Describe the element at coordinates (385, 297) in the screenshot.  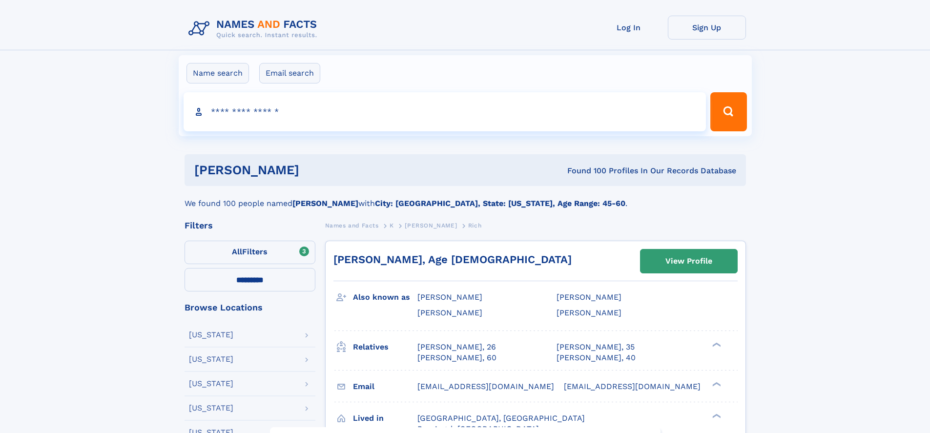
I see `h3: Also known as` at that location.